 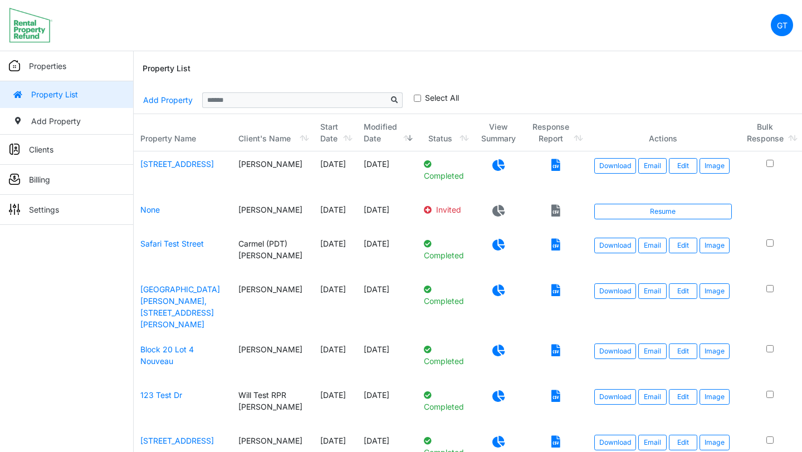 What do you see at coordinates (498, 133) in the screenshot?
I see `th: View Summary` at bounding box center [498, 133].